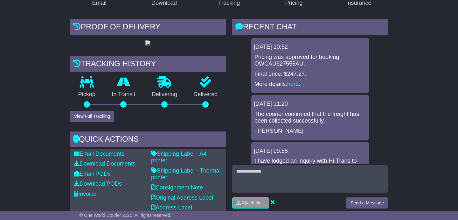  I want to click on p: More details: ., so click(310, 84).